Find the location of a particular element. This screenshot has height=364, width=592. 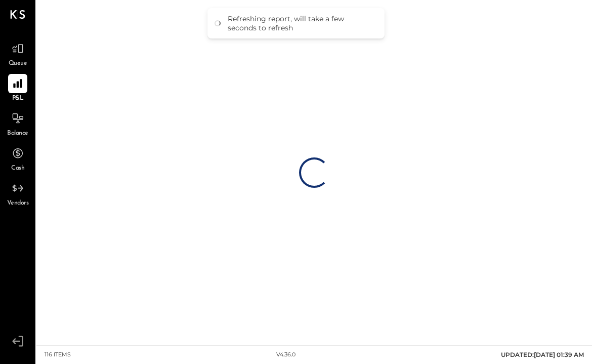

div: v 4.36.0 is located at coordinates (286, 355).